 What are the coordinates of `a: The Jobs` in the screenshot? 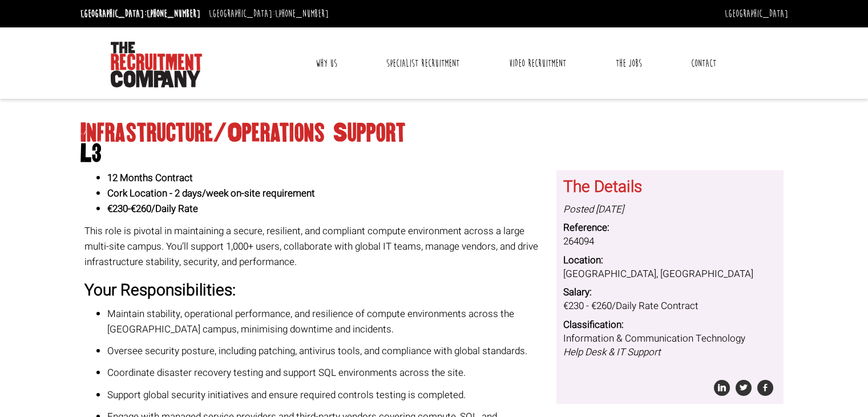 It's located at (629, 64).